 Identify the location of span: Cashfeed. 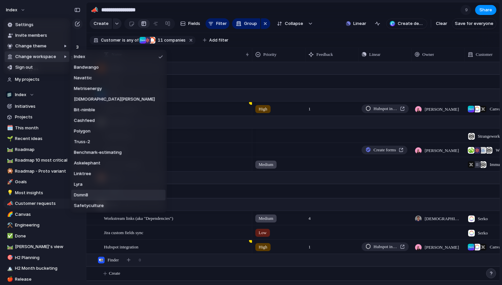
(84, 121).